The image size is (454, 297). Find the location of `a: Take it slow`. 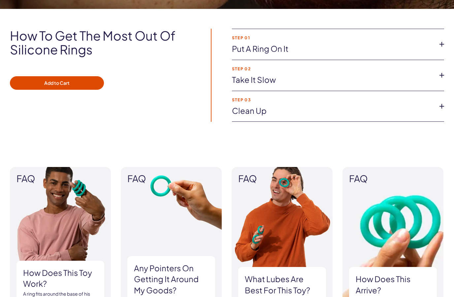

a: Take it slow is located at coordinates (332, 80).